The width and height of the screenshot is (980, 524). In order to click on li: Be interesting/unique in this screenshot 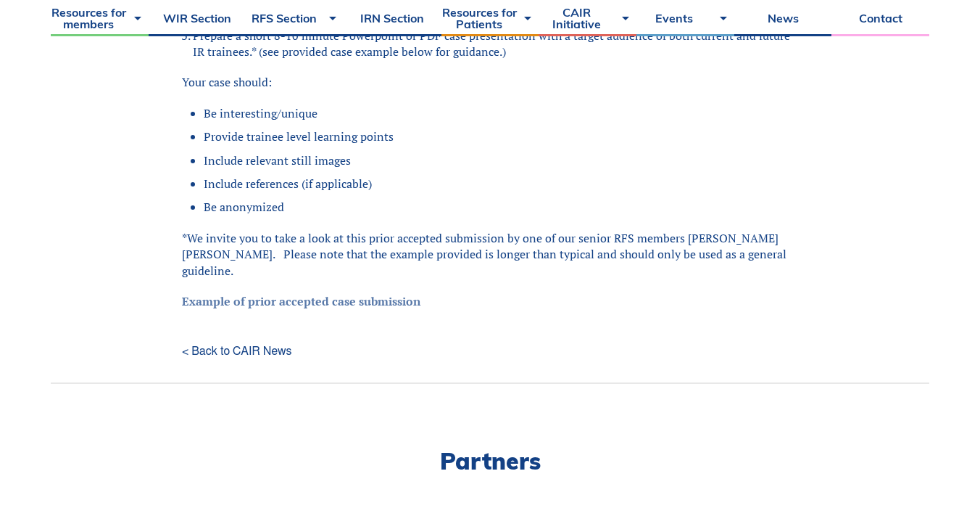, I will do `click(501, 114)`.